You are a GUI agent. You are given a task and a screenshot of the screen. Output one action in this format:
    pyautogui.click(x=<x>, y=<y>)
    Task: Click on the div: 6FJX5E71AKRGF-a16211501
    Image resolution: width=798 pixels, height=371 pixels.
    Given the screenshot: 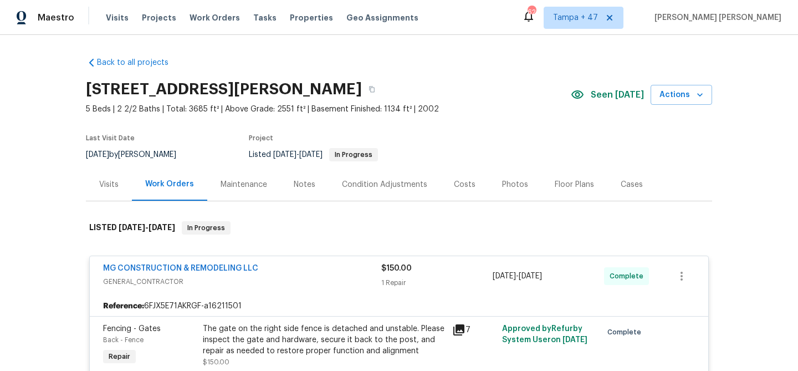 What is the action you would take?
    pyautogui.click(x=399, y=306)
    